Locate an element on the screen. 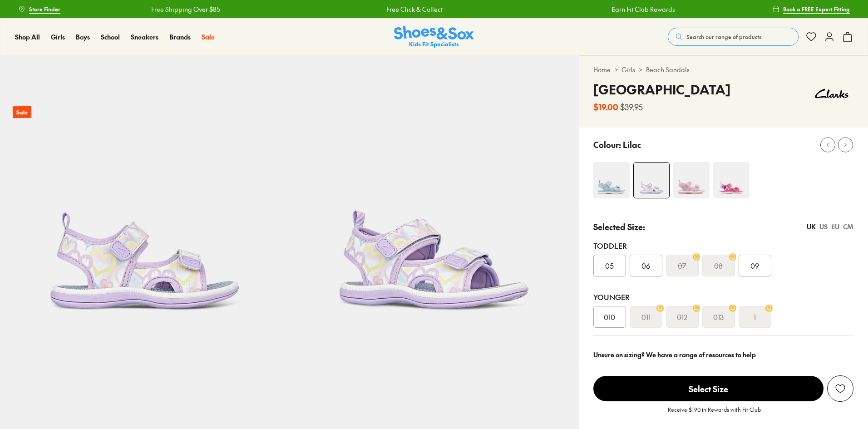  s: 012 is located at coordinates (683, 317).